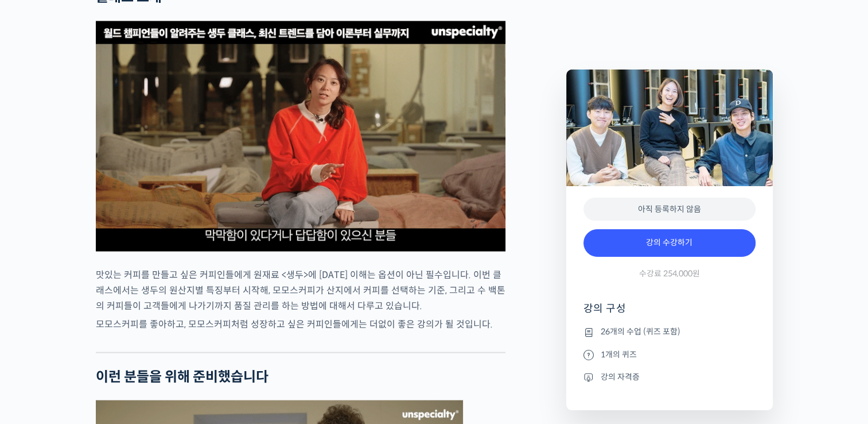 The width and height of the screenshot is (868, 424). Describe the element at coordinates (40, 357) in the screenshot. I see `a: 홈` at that location.